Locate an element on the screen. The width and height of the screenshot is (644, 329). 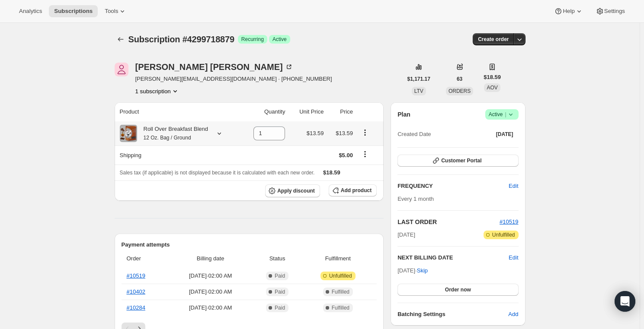
th: Price is located at coordinates (340, 112).